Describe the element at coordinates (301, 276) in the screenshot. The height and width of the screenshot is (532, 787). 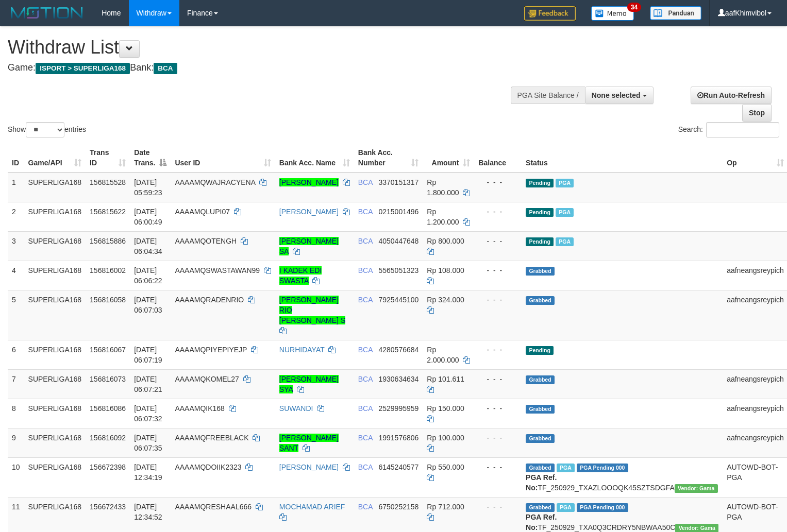
I see `a: I KADEK EDI SWASTA` at that location.